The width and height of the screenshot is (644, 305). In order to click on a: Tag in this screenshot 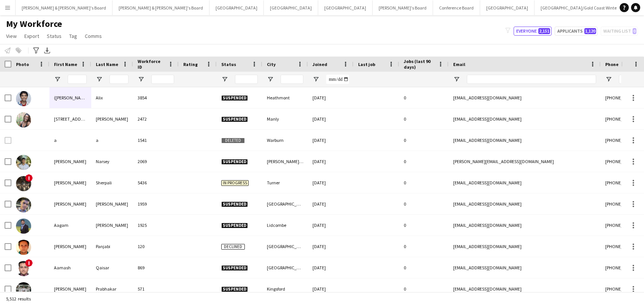, I will do `click(73, 36)`.